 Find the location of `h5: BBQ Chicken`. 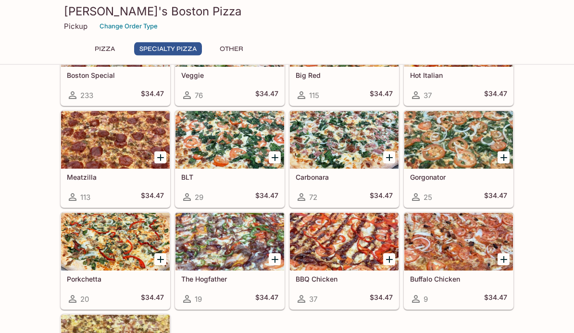

h5: BBQ Chicken is located at coordinates (344, 280).